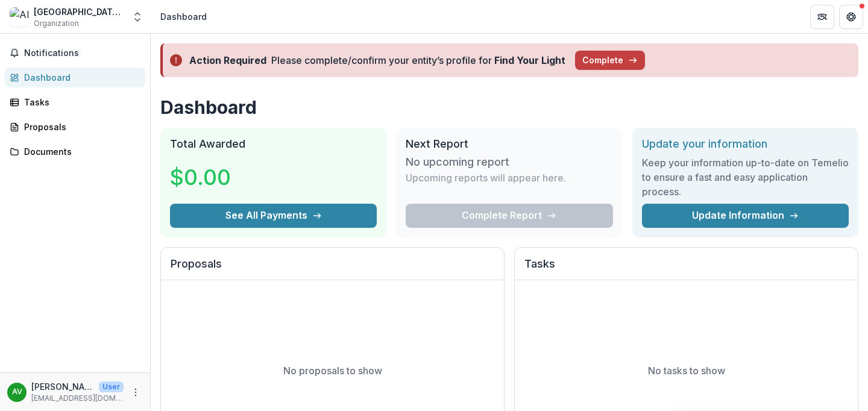 This screenshot has height=411, width=868. I want to click on a: Documents, so click(75, 151).